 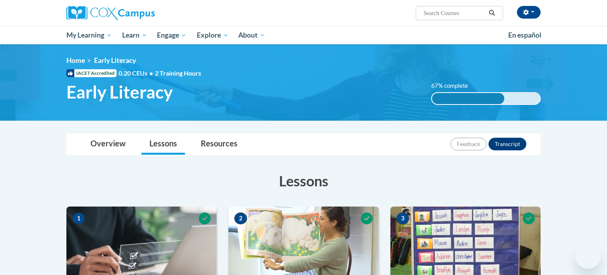 What do you see at coordinates (163, 144) in the screenshot?
I see `a: Lessons` at bounding box center [163, 144].